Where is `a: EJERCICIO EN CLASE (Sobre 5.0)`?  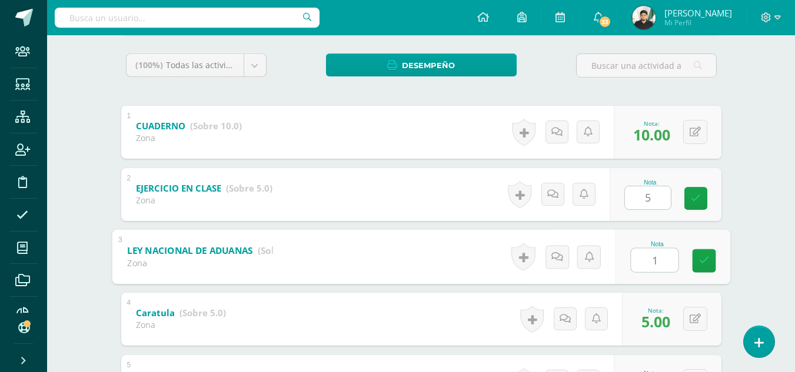
a: EJERCICIO EN CLASE (Sobre 5.0) is located at coordinates (204, 189).